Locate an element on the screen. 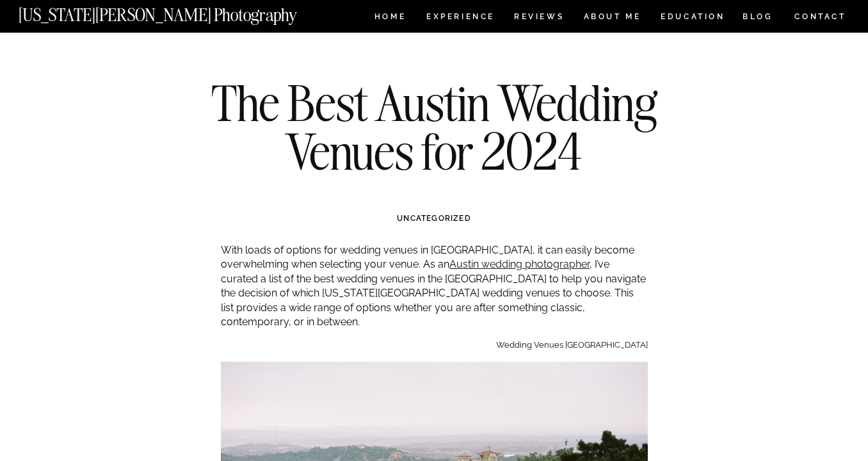 This screenshot has height=461, width=868. nav: EDUCATION is located at coordinates (692, 18).